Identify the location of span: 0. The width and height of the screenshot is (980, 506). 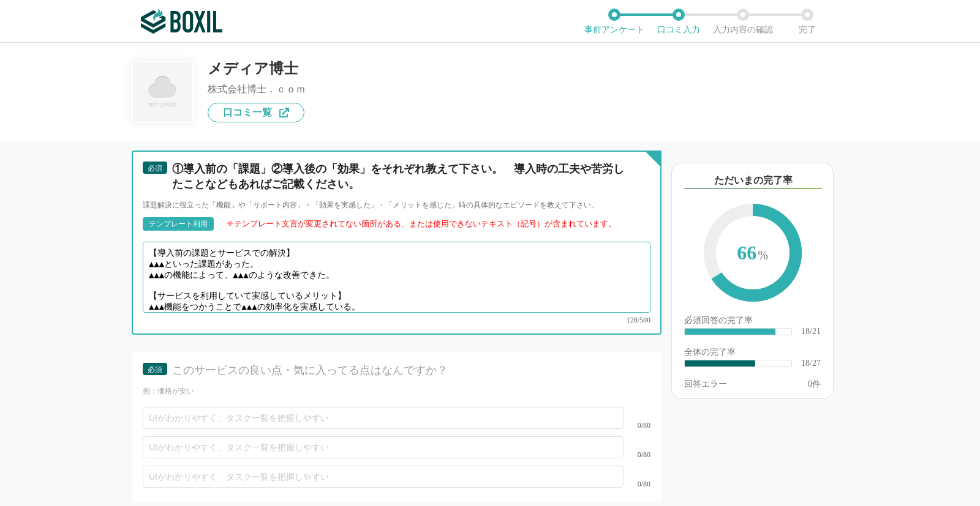
(809, 383).